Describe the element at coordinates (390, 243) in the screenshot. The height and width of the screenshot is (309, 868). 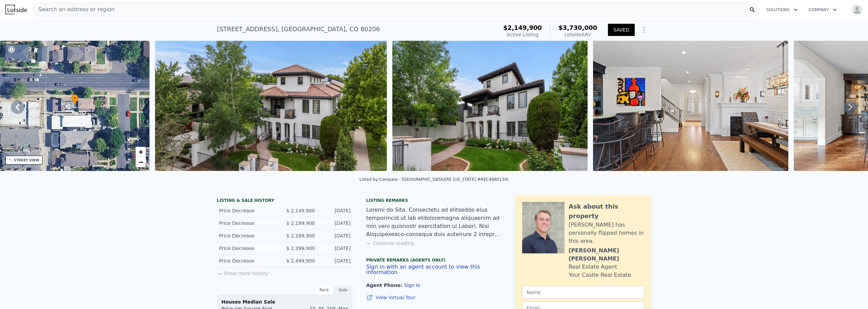
I see `button: Continue reading` at that location.